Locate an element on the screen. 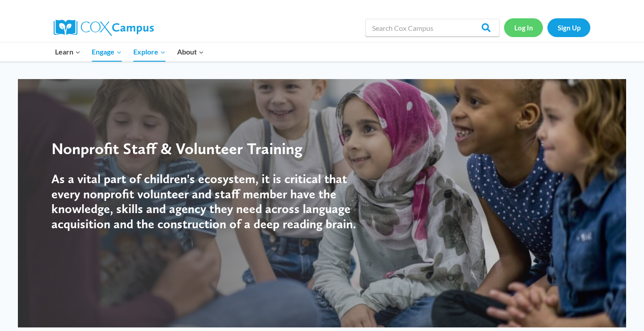  button: Child menu of Learn is located at coordinates (67, 52).